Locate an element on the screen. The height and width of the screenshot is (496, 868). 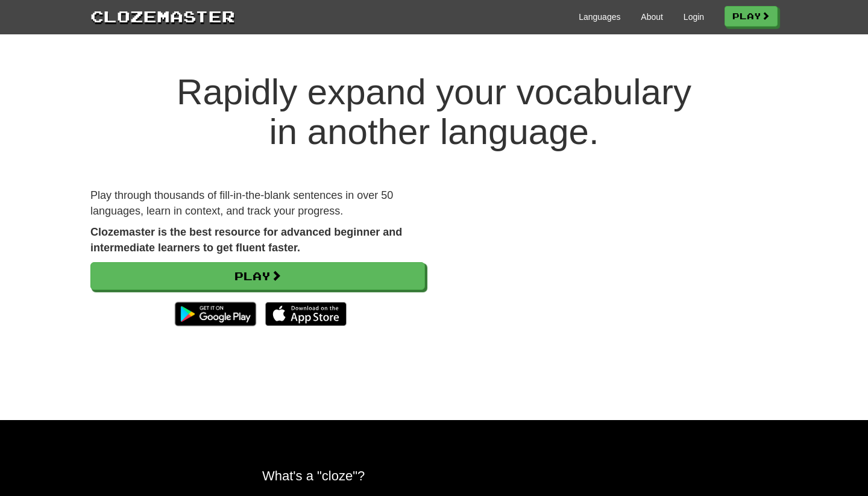
a: Clozemaster is located at coordinates (163, 15).